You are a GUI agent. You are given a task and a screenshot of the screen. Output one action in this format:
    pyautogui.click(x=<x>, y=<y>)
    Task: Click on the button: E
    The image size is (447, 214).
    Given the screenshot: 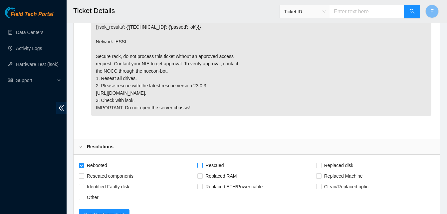 What is the action you would take?
    pyautogui.click(x=432, y=11)
    